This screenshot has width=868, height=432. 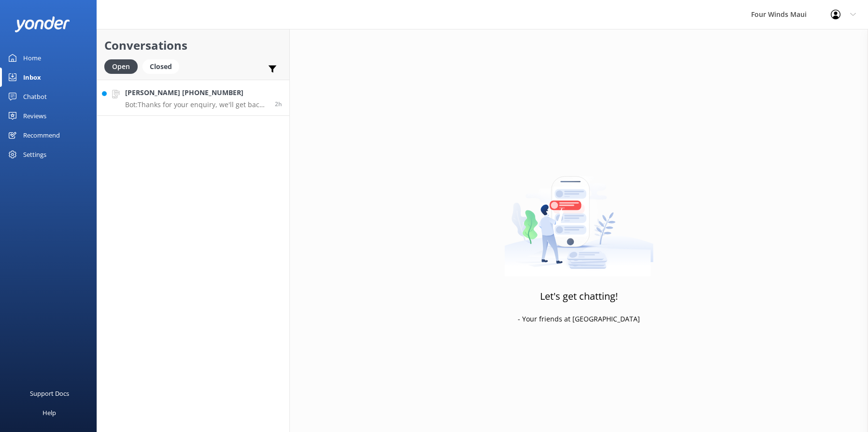 What do you see at coordinates (161, 66) in the screenshot?
I see `div: Closed` at bounding box center [161, 66].